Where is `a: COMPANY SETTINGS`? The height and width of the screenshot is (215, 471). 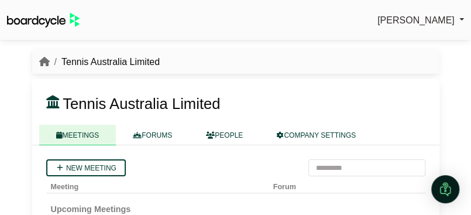
a: COMPANY SETTINGS is located at coordinates (316, 134).